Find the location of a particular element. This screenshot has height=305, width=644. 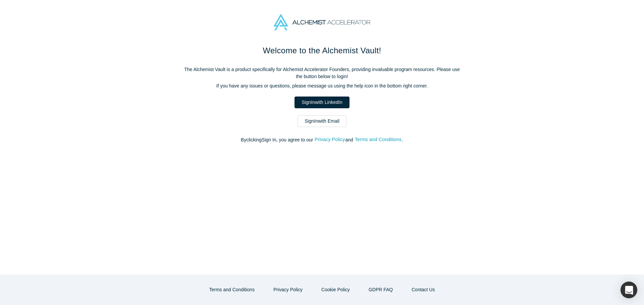

img: Alchemist Accelerator Logo is located at coordinates (322, 22).